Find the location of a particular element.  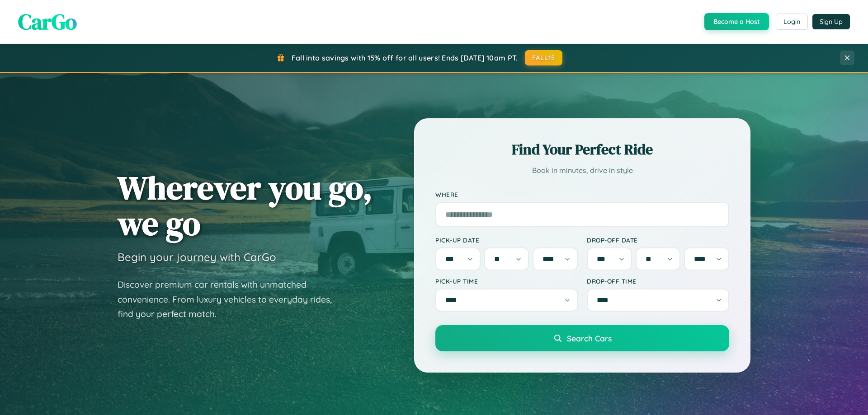

button: Login is located at coordinates (791, 21).